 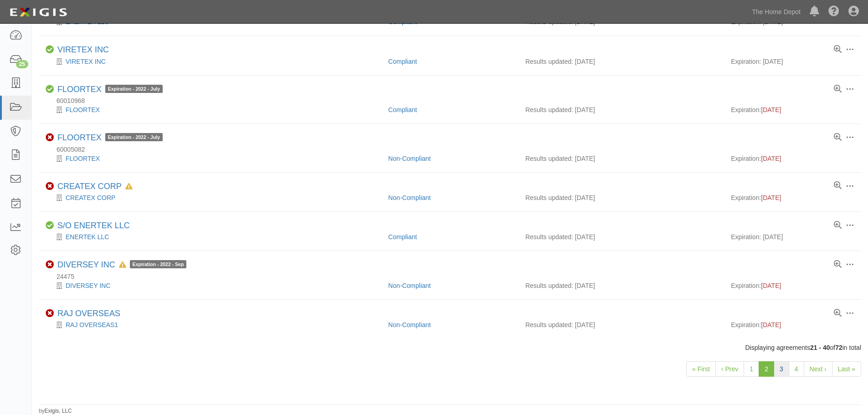 I want to click on div: ENERTEK LLC, so click(x=213, y=236).